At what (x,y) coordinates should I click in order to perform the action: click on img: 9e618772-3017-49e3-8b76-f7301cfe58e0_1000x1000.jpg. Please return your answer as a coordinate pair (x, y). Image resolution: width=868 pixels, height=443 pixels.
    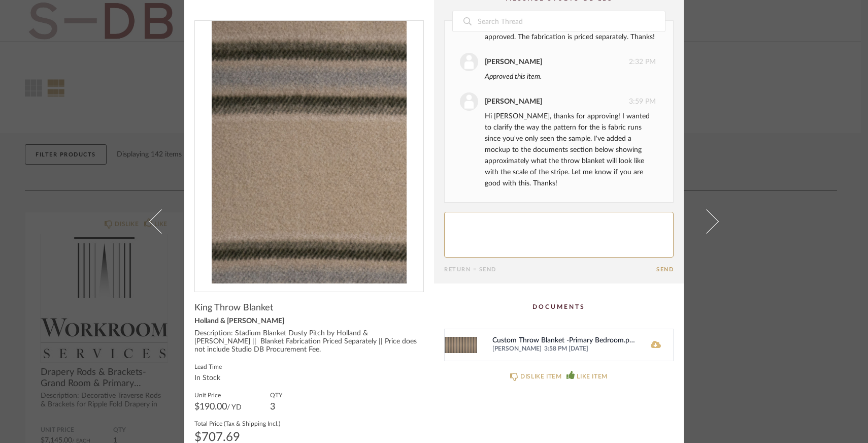
    Looking at the image, I should click on (309, 152).